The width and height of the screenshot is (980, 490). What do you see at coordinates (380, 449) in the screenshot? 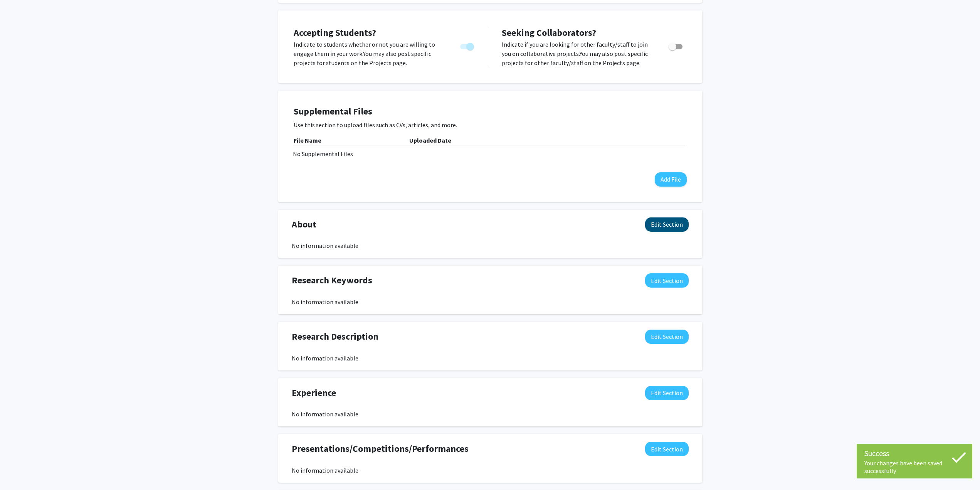
I see `span: Presentations/Competitions/Performances` at bounding box center [380, 449].